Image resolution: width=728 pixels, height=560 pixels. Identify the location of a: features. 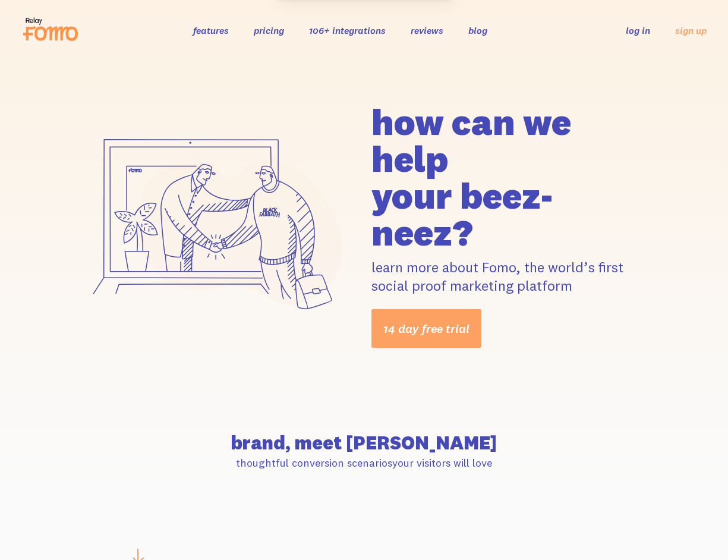
(211, 30).